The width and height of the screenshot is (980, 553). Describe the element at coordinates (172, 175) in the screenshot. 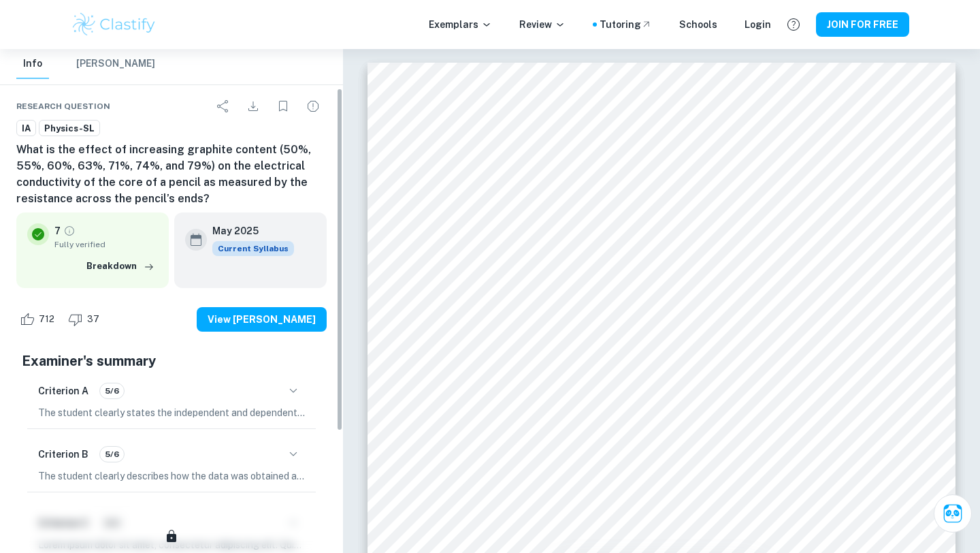

I see `h6: What is the effect of increasing graphite content (50%, 55%, 60%, 63%, 71%, 74%, and 79%) on the ...` at that location.